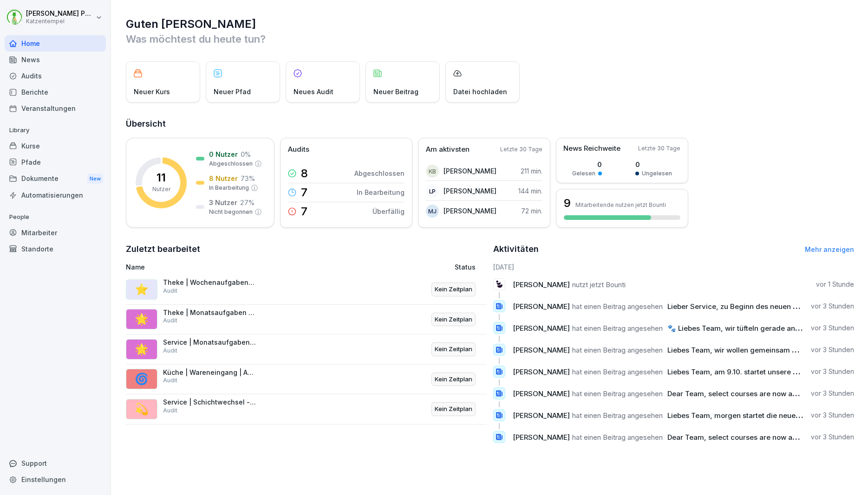 The height and width of the screenshot is (495, 868). What do you see at coordinates (224, 154) in the screenshot?
I see `p: 0 Nutzer` at bounding box center [224, 154].